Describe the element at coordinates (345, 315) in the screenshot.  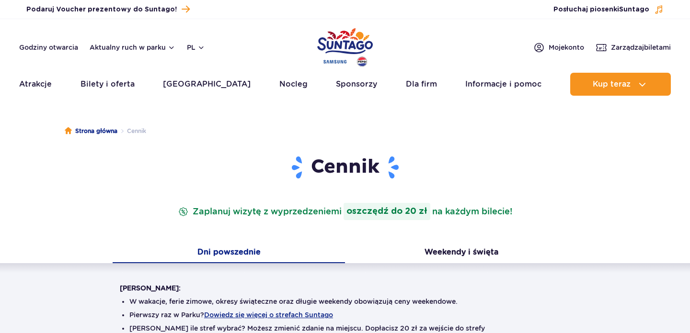
I see `li: Pierwszy raz w Parku?` at that location.